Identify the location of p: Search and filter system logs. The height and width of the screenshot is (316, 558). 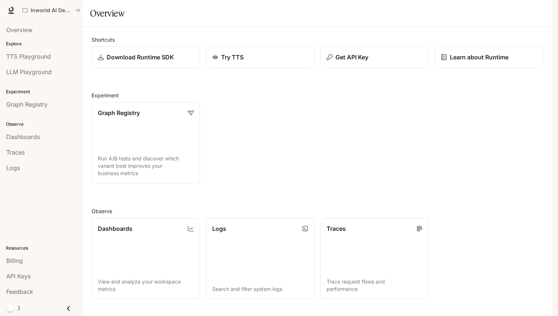
(260, 289).